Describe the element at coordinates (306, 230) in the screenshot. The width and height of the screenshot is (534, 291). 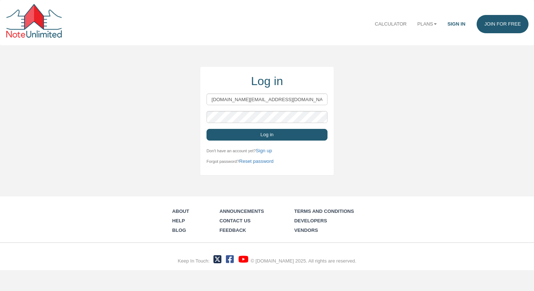
I see `a: Vendors` at that location.